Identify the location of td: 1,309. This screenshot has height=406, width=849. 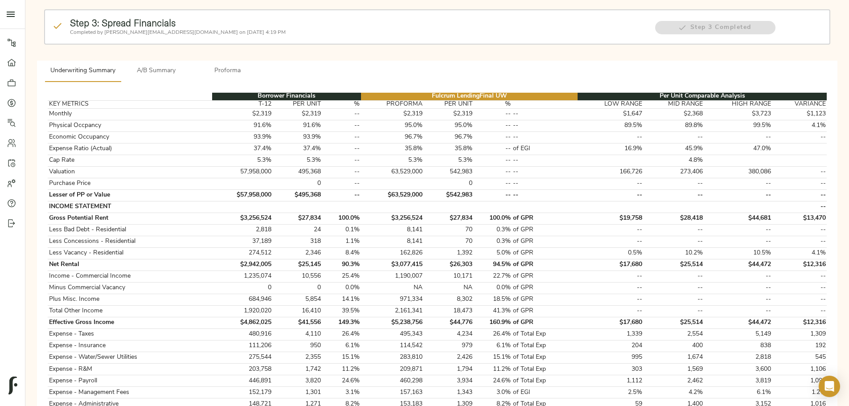
(799, 334).